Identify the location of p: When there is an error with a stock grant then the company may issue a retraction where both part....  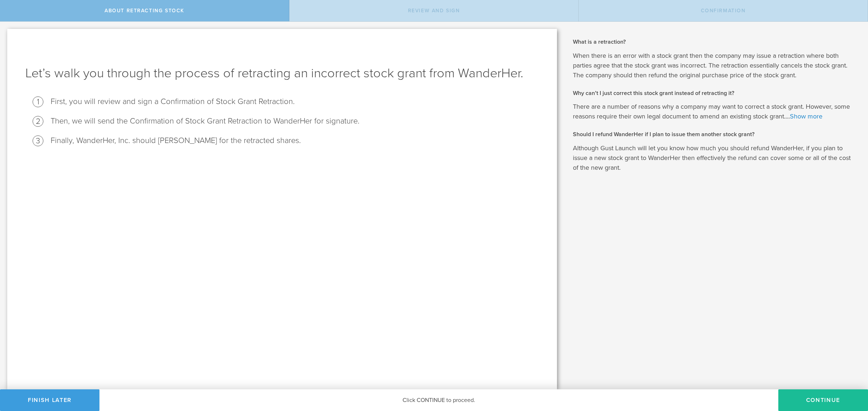
(715, 66).